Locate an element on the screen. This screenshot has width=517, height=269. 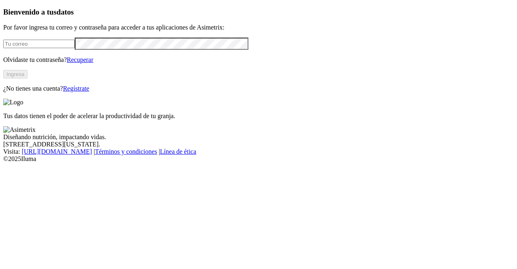
img: Logo is located at coordinates (13, 102).